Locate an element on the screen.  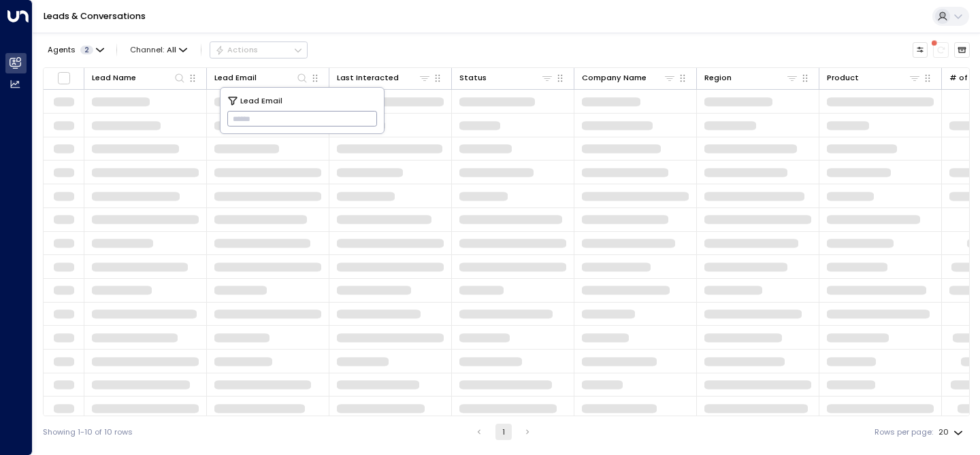
div: 20 is located at coordinates (952, 432).